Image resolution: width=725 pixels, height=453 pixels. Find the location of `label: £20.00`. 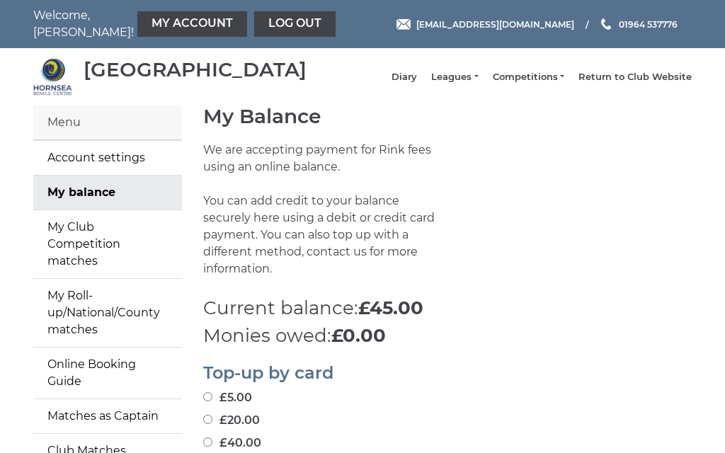

label: £20.00 is located at coordinates (232, 421).